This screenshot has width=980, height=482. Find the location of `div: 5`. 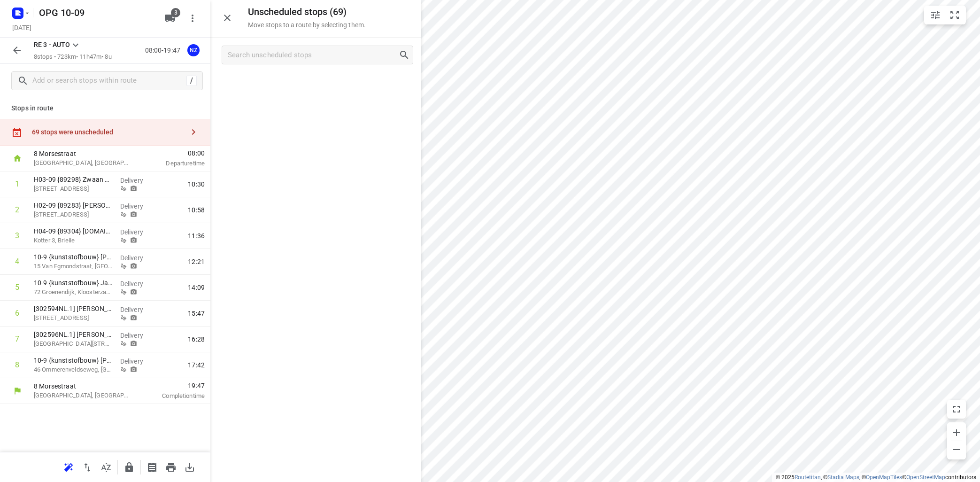

div: 5 is located at coordinates (17, 287).